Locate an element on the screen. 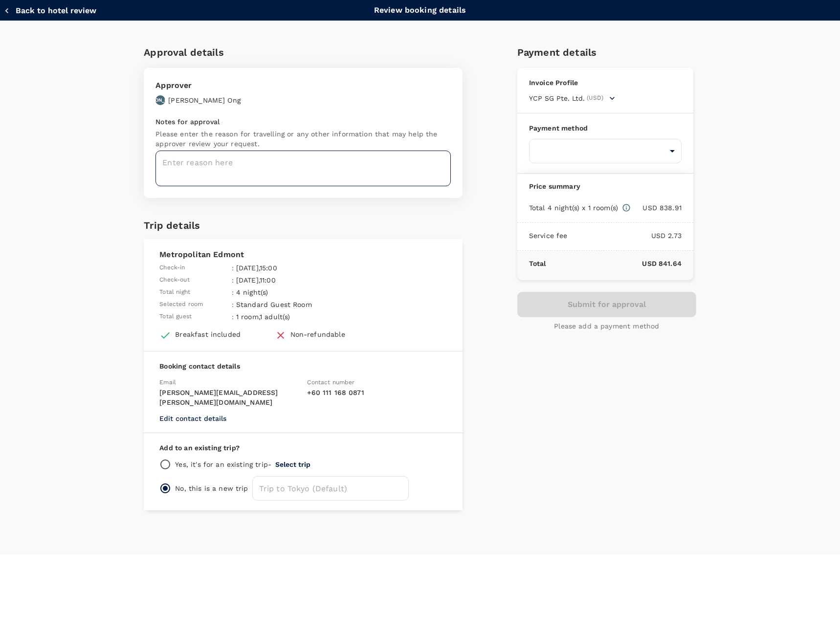 The width and height of the screenshot is (840, 634). p: Invoice Profile is located at coordinates (605, 82).